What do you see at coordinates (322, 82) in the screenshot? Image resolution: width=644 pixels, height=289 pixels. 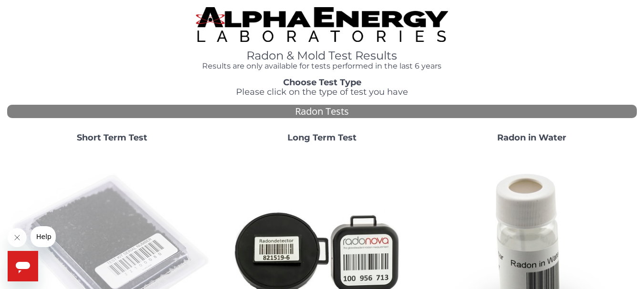 I see `strong: Choose Test Type` at bounding box center [322, 82].